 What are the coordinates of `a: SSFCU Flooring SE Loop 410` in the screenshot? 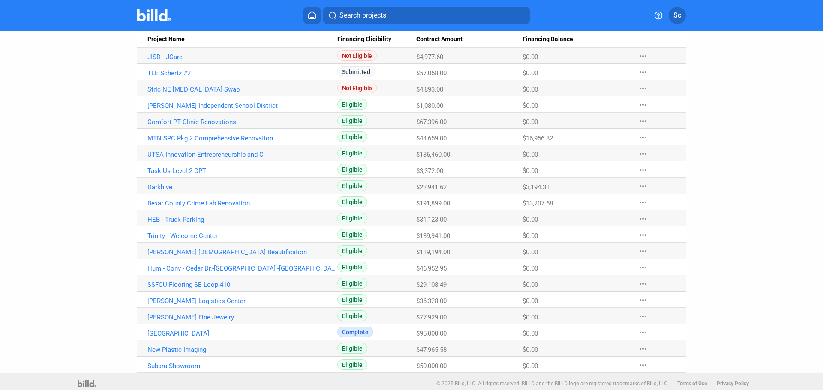 It's located at (242, 285).